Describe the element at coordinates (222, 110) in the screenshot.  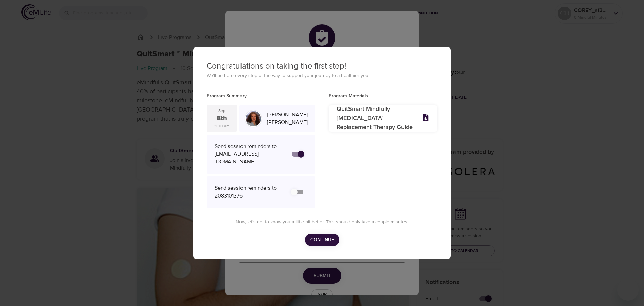
I see `div: Sep` at that location.